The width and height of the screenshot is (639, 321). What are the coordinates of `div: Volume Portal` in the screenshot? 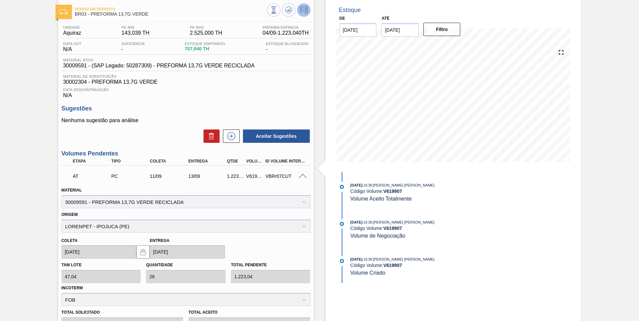 It's located at (255, 161).